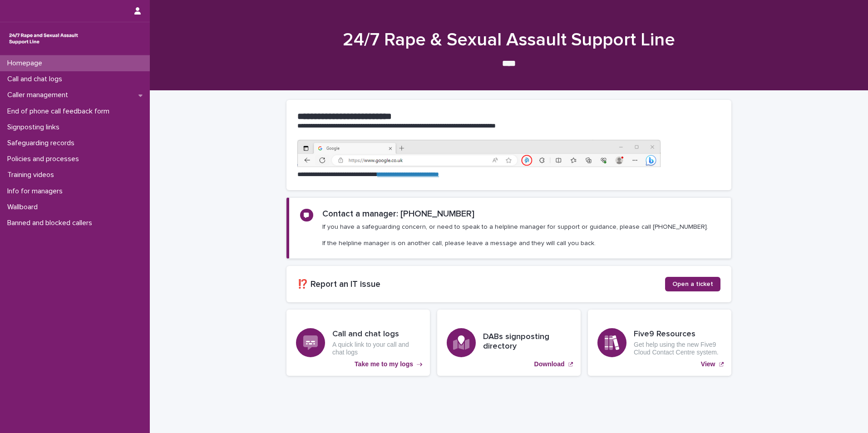 This screenshot has width=868, height=433. Describe the element at coordinates (43, 39) in the screenshot. I see `img: rhQMoQhaT3yELyF149Cw` at that location.